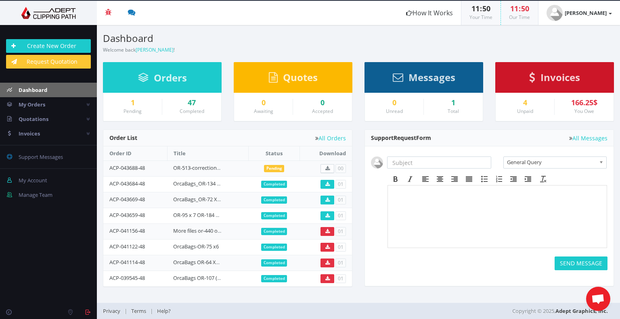 This screenshot has width=620, height=319. Describe the element at coordinates (48, 13) in the screenshot. I see `img: Adept Graphics` at that location.